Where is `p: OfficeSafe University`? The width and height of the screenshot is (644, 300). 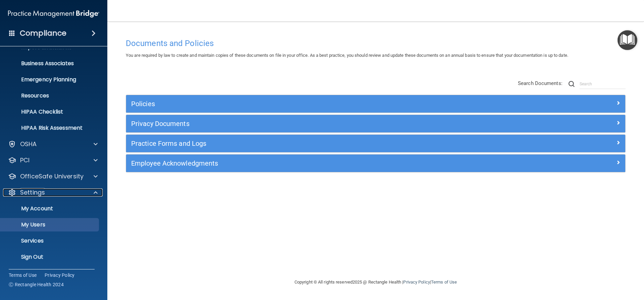
p: OfficeSafe University is located at coordinates (52, 176).